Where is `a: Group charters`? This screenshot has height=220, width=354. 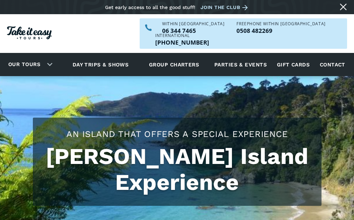
a: Group charters is located at coordinates (174, 64).